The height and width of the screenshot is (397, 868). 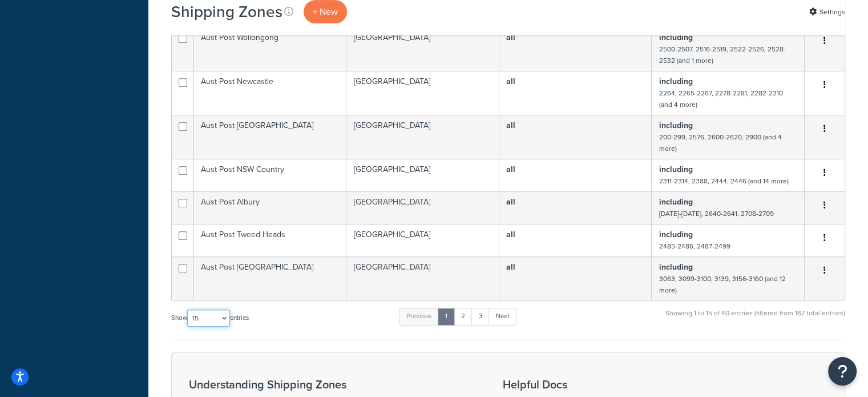 I want to click on h1: Shipping Zones, so click(x=227, y=11).